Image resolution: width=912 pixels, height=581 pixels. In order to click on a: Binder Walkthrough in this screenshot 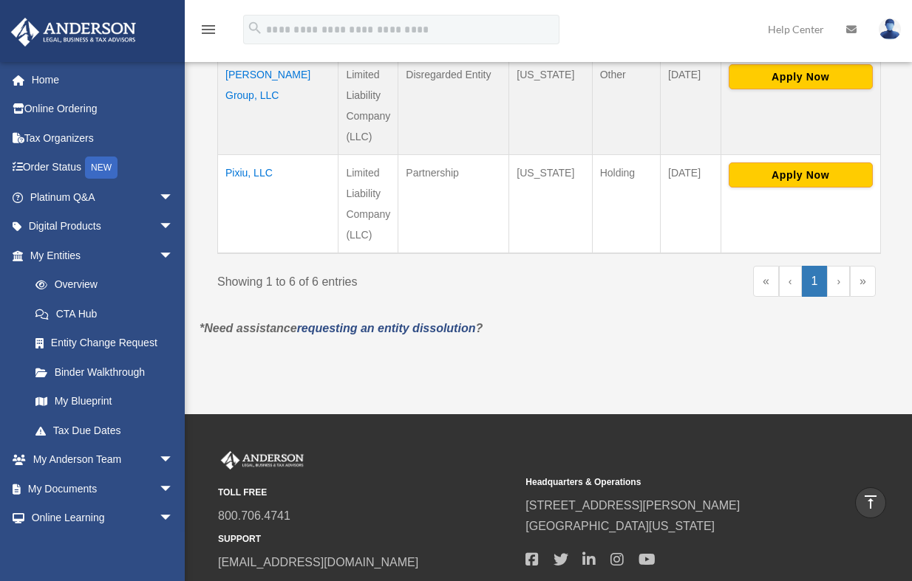, I will do `click(104, 372)`.